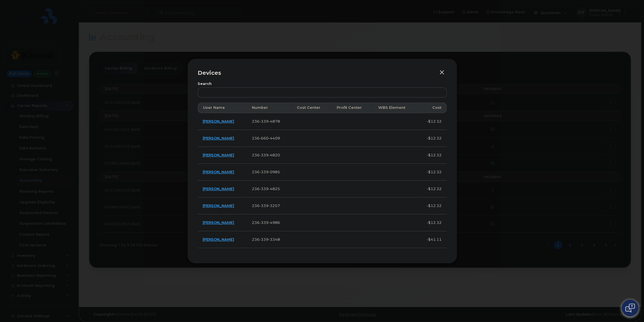 The height and width of the screenshot is (322, 644). I want to click on span: 0985, so click(274, 172).